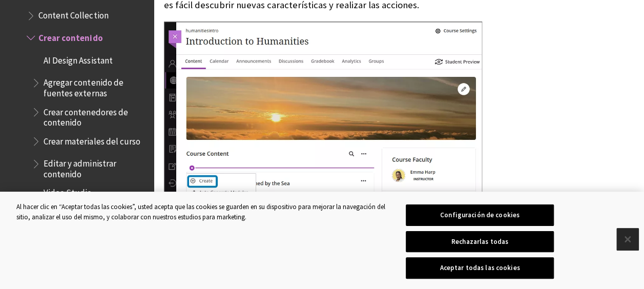 The height and width of the screenshot is (289, 644). I want to click on div: Al hacer clic en “Aceptar todas las cookies”, usted acepta que las cookies se guarden en su dispo..., so click(201, 212).